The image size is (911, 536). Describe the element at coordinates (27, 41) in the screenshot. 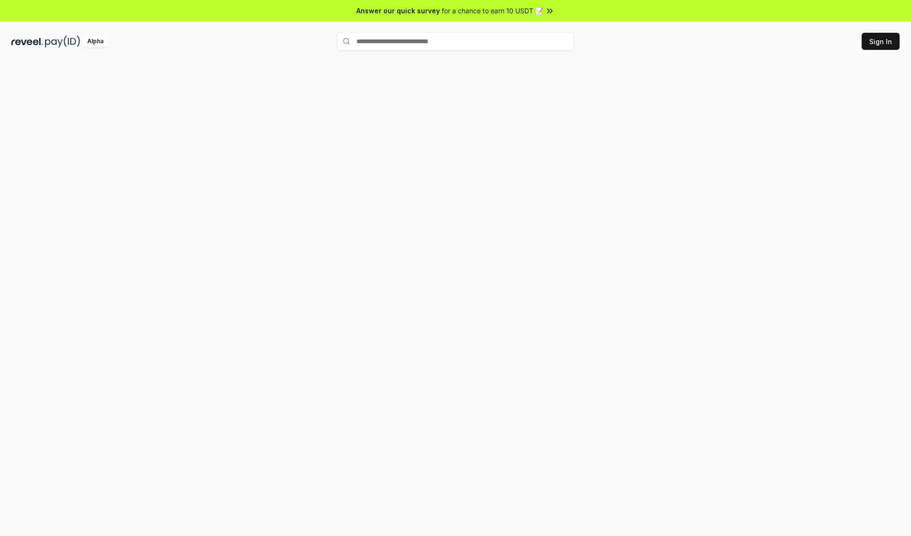

I see `img: reveel_dark` at that location.